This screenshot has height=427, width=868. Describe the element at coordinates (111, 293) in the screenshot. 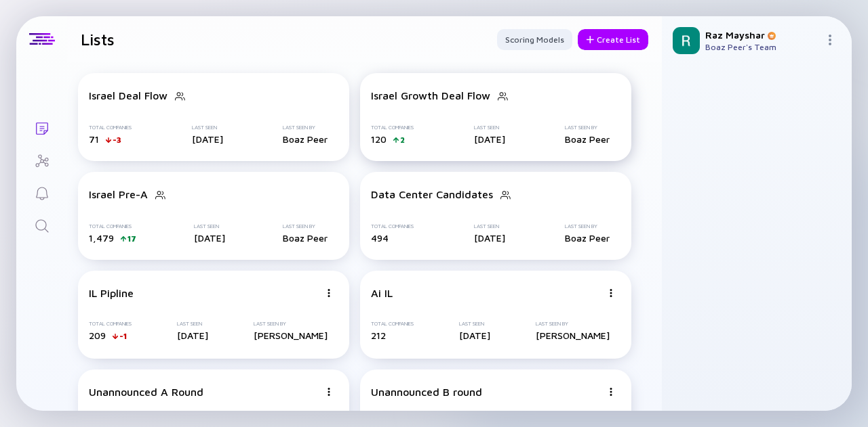

I see `div: IL Pipline` at that location.